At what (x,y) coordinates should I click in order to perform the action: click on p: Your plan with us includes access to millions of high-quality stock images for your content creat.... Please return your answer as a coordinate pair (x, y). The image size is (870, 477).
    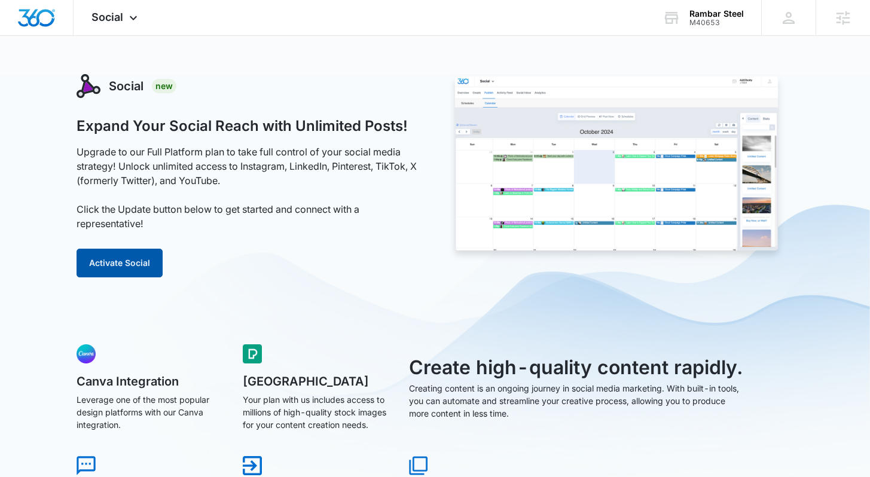
    Looking at the image, I should click on (317, 412).